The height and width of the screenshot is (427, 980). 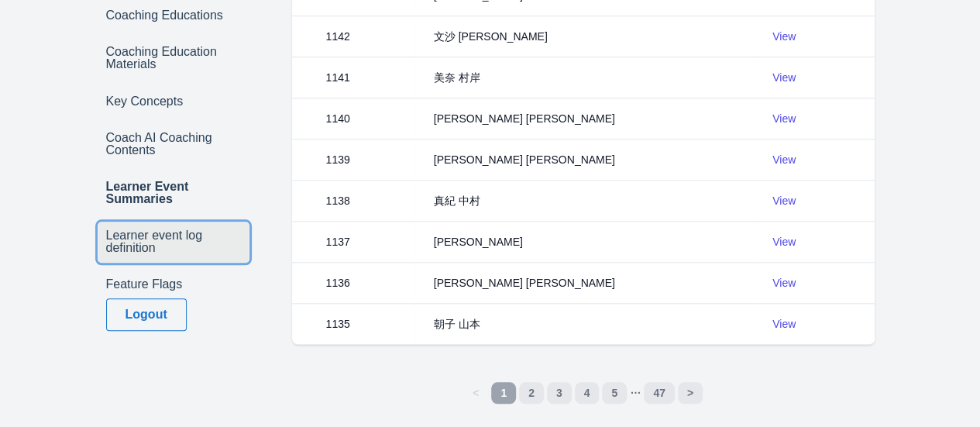 I want to click on a: Key Concepts, so click(x=173, y=101).